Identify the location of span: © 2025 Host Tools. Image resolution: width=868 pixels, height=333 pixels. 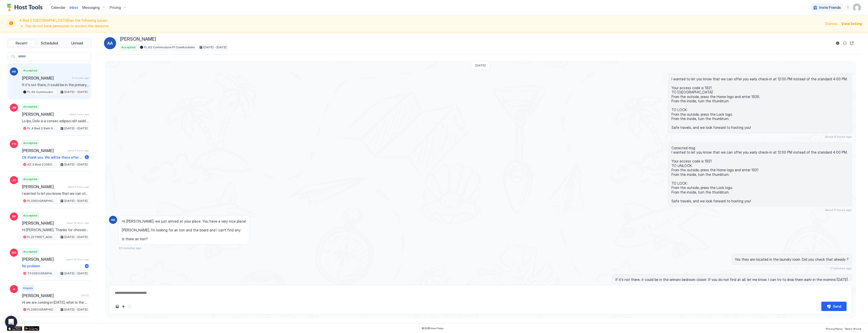
(433, 328).